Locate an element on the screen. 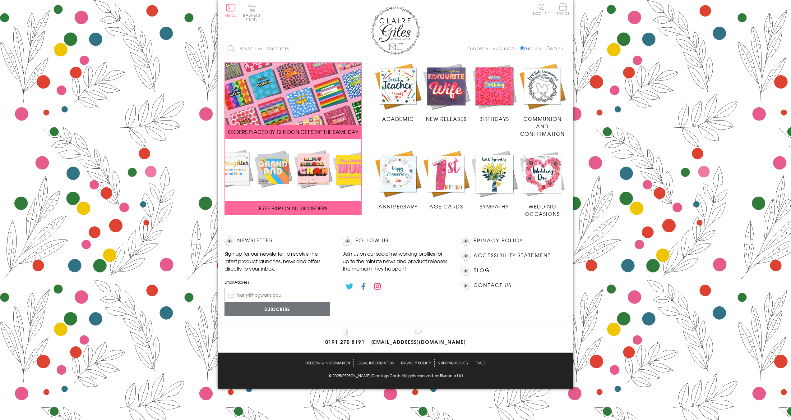  h2: Newsletter is located at coordinates (277, 241).